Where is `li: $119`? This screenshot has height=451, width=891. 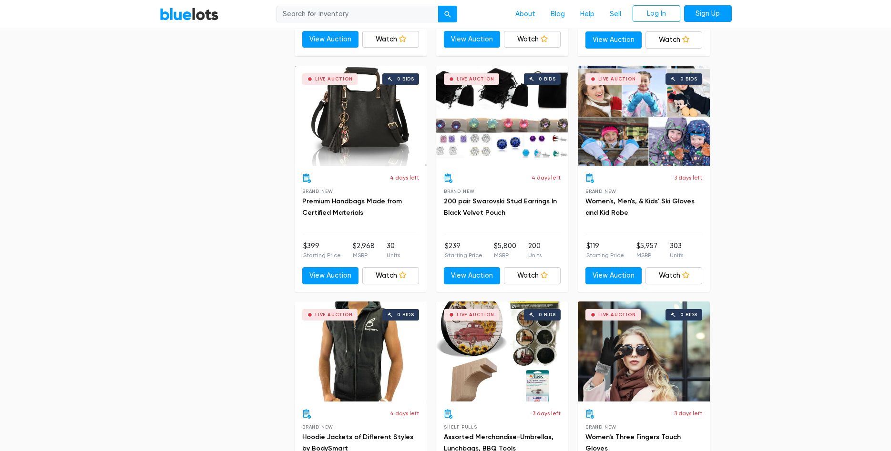 li: $119 is located at coordinates (605, 251).